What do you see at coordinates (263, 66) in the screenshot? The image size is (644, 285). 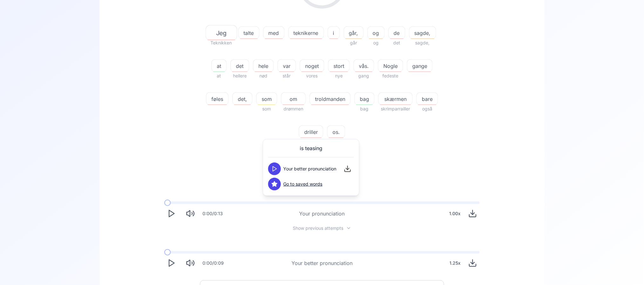 I see `button: hele` at bounding box center [263, 66].